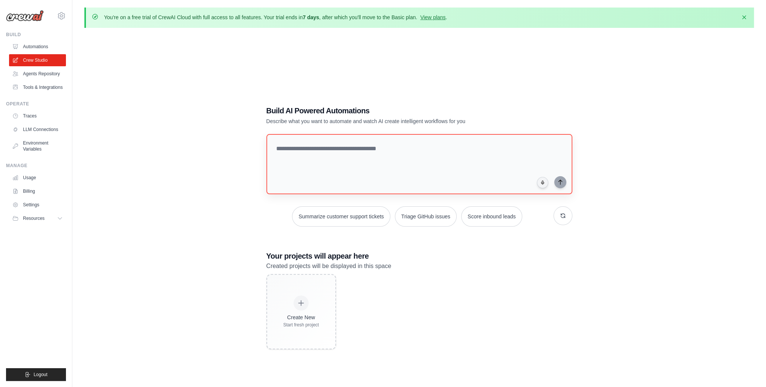 Image resolution: width=766 pixels, height=387 pixels. I want to click on a: Settings, so click(37, 205).